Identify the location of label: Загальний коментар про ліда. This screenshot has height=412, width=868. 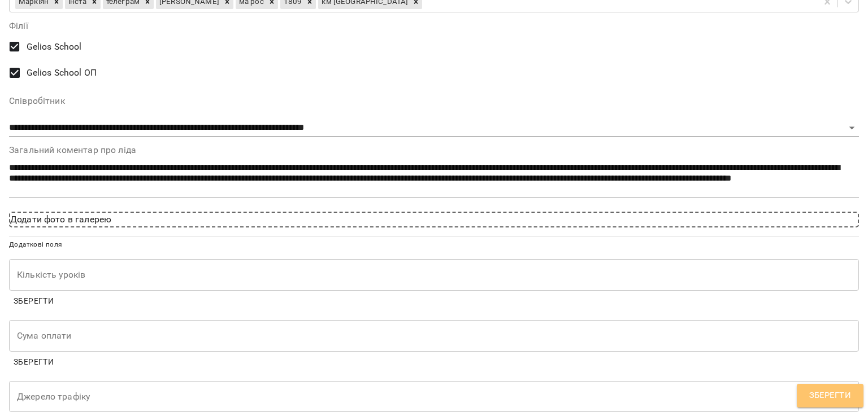
(434, 150).